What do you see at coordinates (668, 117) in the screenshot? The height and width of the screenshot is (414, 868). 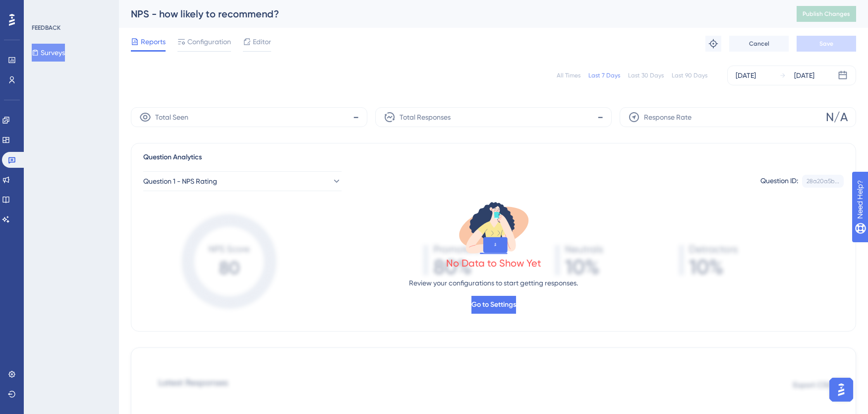 I see `span: Response Rate` at bounding box center [668, 117].